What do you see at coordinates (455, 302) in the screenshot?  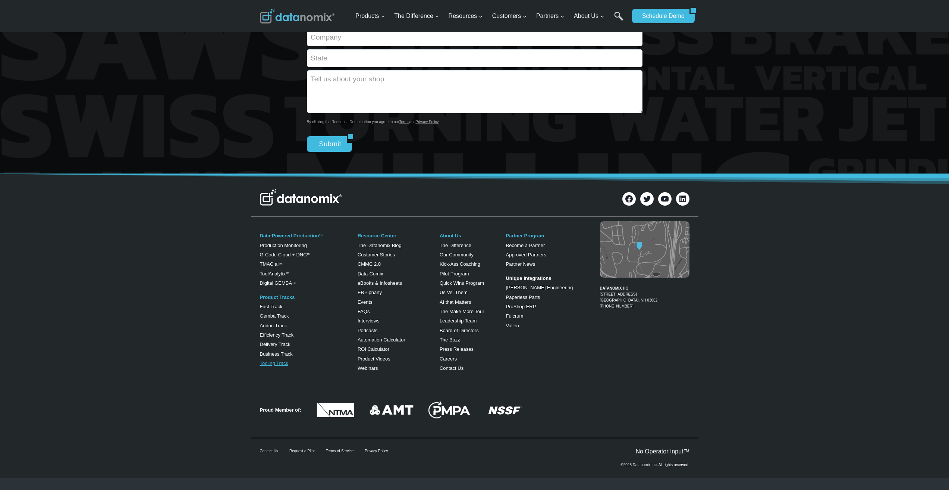 I see `a: AI that Matters` at bounding box center [455, 302].